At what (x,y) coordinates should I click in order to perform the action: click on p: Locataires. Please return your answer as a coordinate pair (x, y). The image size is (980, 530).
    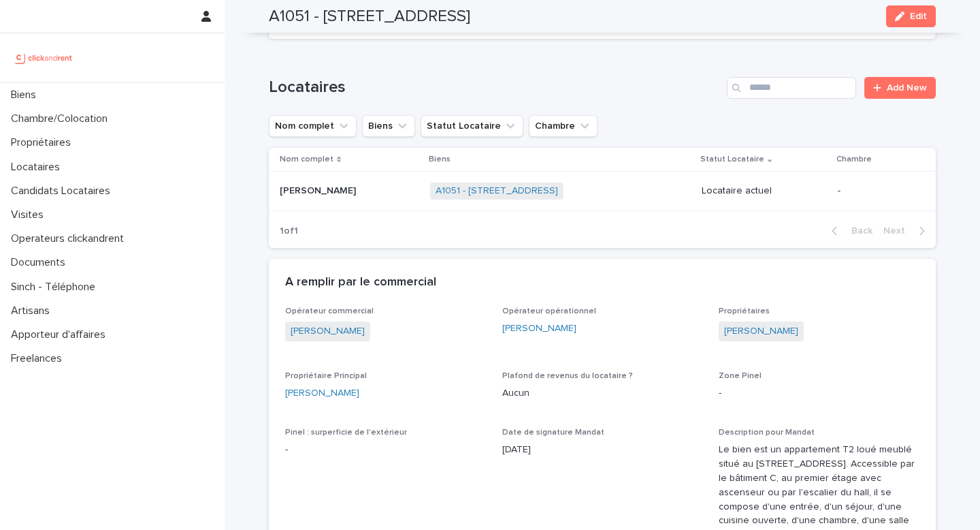
    Looking at the image, I should click on (38, 167).